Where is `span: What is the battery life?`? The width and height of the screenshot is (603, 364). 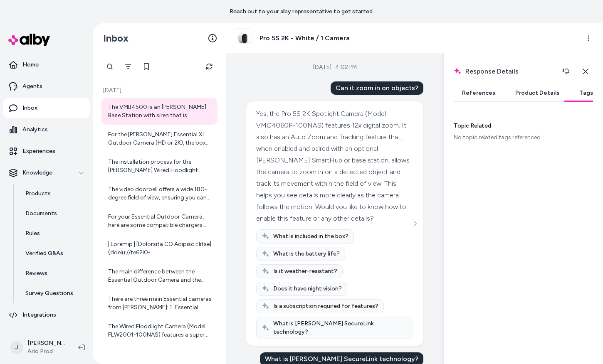
span: What is the battery life? is located at coordinates (307, 254).